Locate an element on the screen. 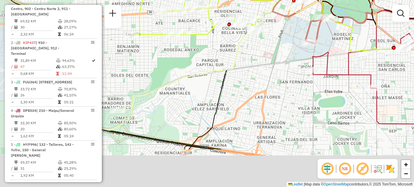 Image resolution: width=414 pixels, height=187 pixels. td: 05:21 is located at coordinates (79, 102).